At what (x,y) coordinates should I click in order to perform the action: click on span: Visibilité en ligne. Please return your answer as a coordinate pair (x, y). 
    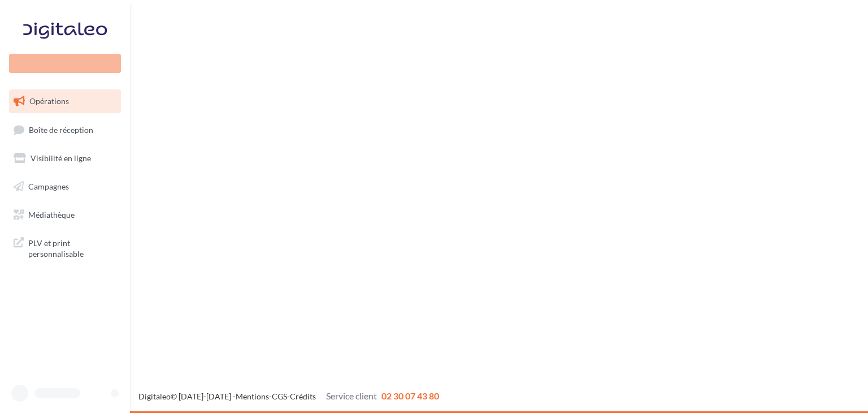
    Looking at the image, I should click on (61, 158).